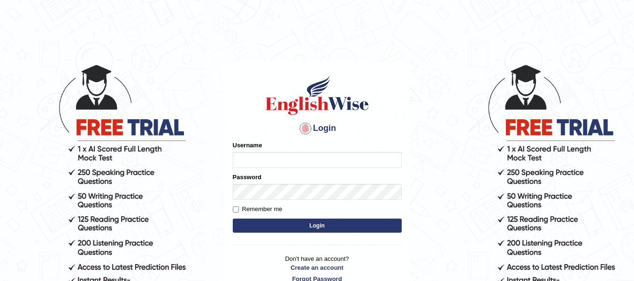 This screenshot has height=281, width=634. What do you see at coordinates (317, 95) in the screenshot?
I see `img: Logo of English Wise sign in for intelligent practice with AI` at bounding box center [317, 95].